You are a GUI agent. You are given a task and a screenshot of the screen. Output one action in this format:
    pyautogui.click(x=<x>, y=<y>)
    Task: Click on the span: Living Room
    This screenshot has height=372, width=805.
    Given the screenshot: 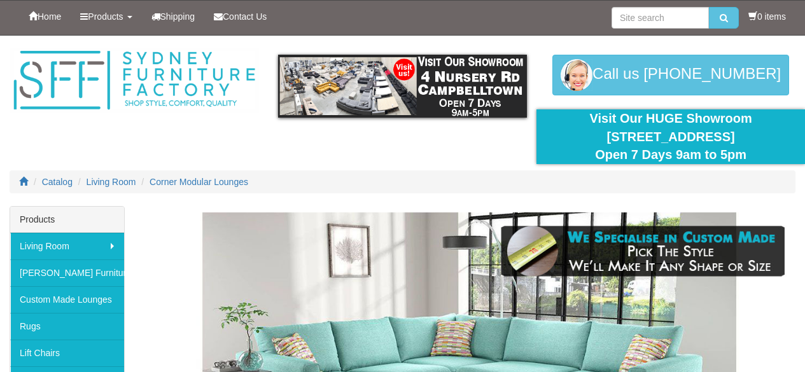 What is the action you would take?
    pyautogui.click(x=111, y=182)
    